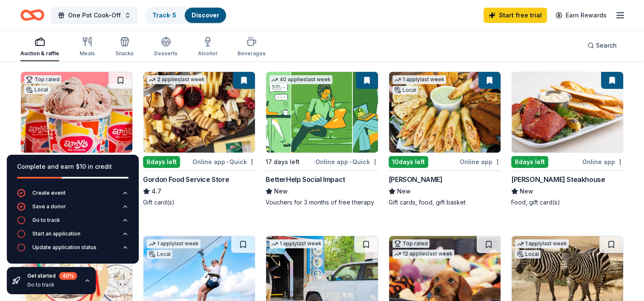 The width and height of the screenshot is (644, 301). What do you see at coordinates (186, 16) in the screenshot?
I see `button: Track· 5Discover` at bounding box center [186, 16].